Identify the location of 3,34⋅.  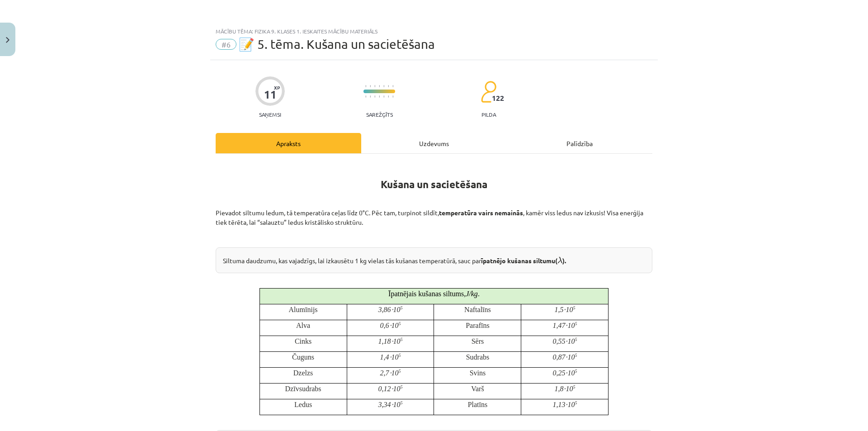
(386, 404).